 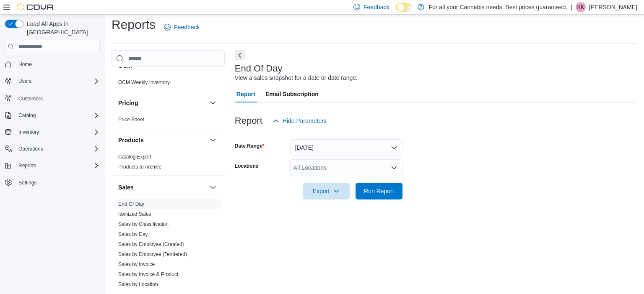 I want to click on span: Itemized Sales, so click(x=135, y=214).